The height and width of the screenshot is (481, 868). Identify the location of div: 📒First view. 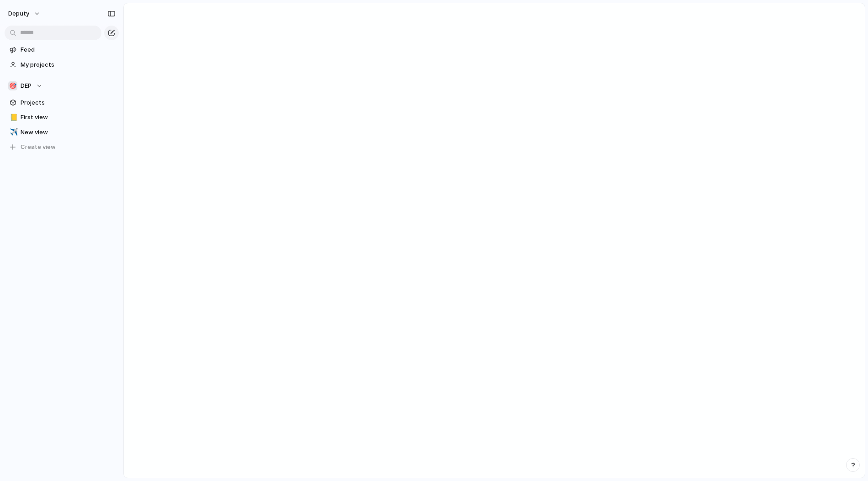
(62, 117).